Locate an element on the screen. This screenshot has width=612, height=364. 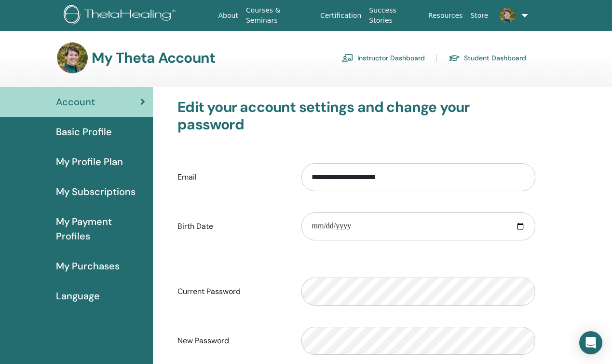
h3: Edit your account settings and change your password is located at coordinates (356, 116).